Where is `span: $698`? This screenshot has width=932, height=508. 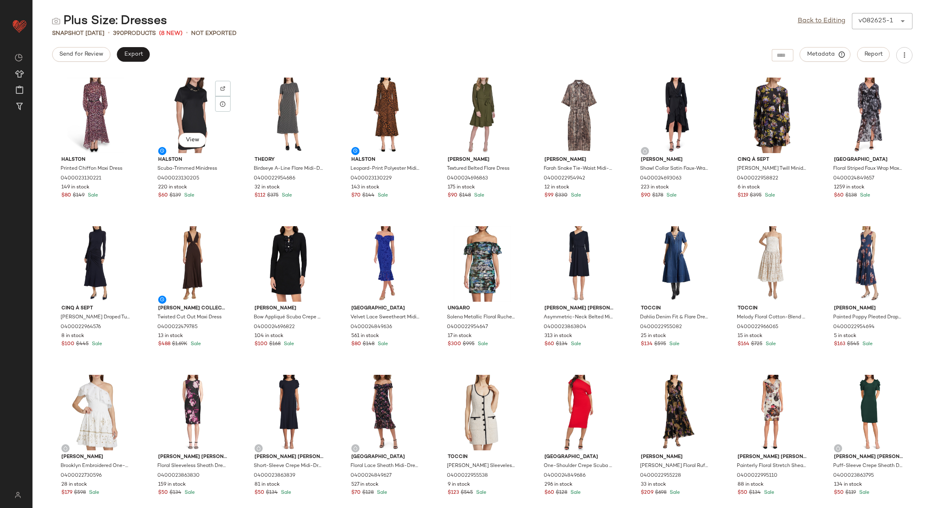
span: $698 is located at coordinates (660, 493).